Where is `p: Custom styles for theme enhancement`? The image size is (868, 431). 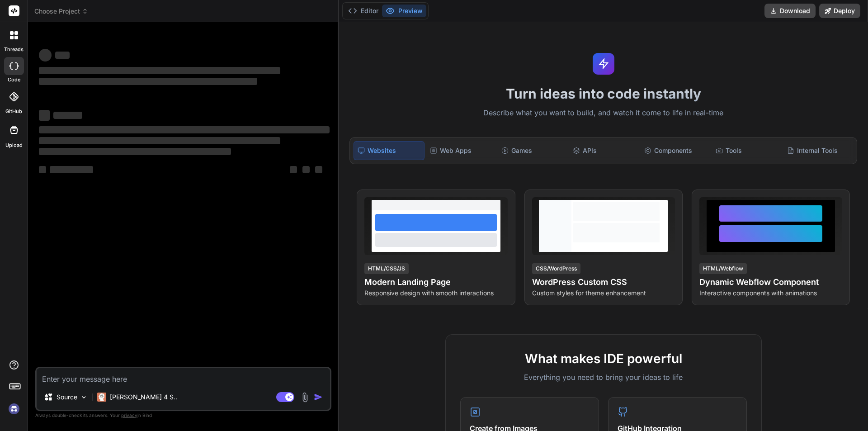 p: Custom styles for theme enhancement is located at coordinates (603, 293).